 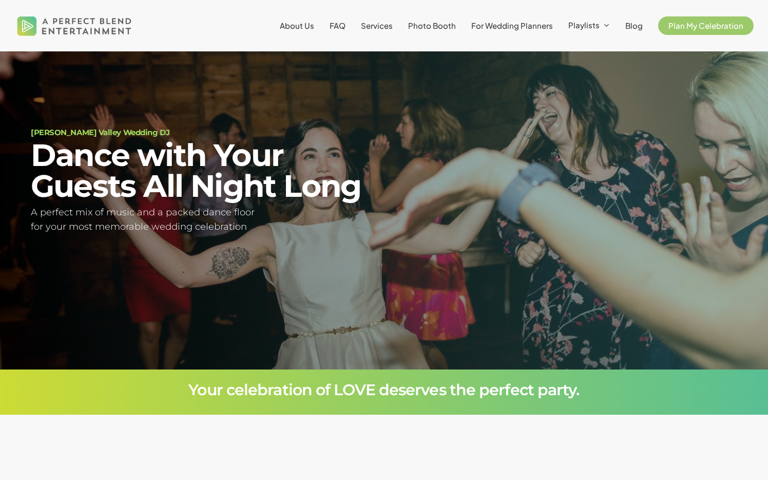 I want to click on span: Playlists, so click(x=584, y=25).